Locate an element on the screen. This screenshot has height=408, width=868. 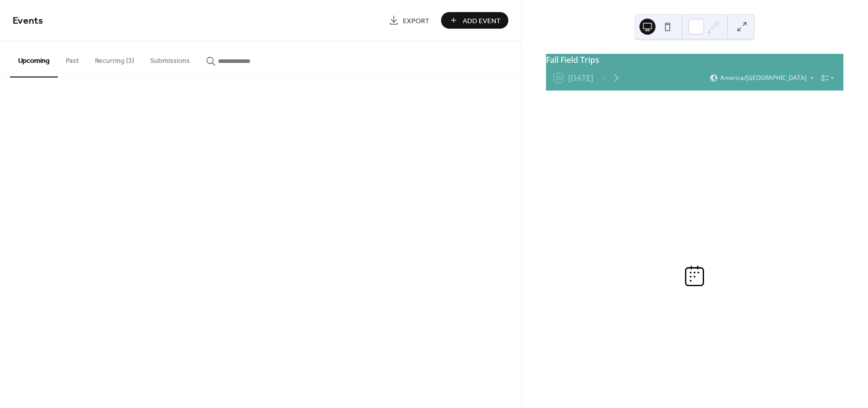
span: Export is located at coordinates (416, 21).